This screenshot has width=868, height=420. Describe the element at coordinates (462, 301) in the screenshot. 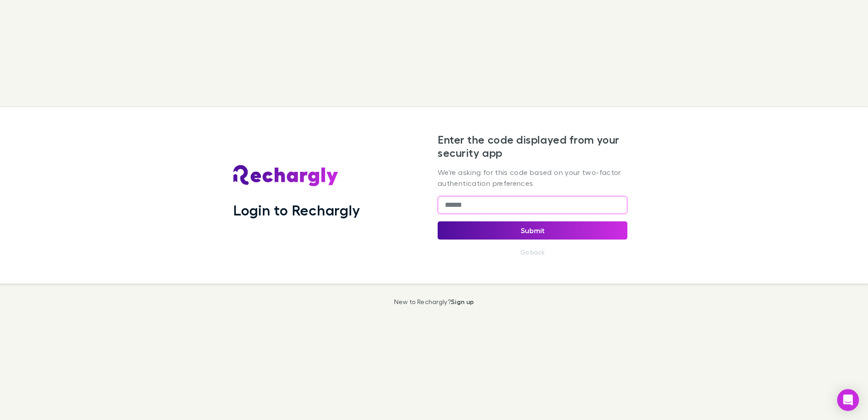

I see `a: Sign up` at that location.